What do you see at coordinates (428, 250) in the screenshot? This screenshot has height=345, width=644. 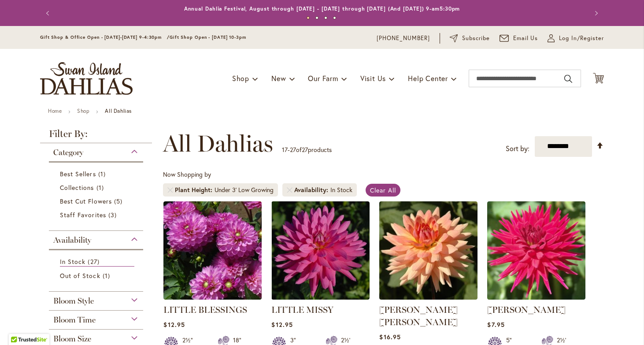 I see `img: Mary Jo` at bounding box center [428, 250].